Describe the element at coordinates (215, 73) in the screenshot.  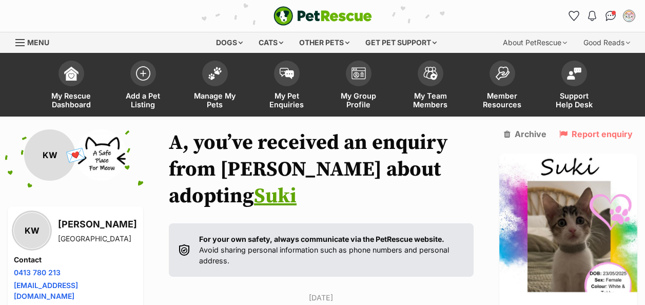
I see `img: manage-my-pets-icon-02211641906a0b7f246fdf0571729dbe1e7629f14944591b6c1af311fb30b64b.svg` at that location.